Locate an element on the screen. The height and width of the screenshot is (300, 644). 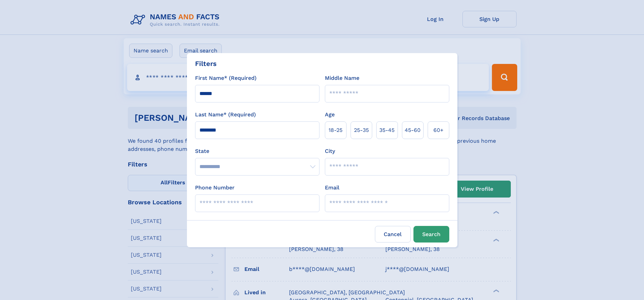
button: Search is located at coordinates (432, 234).